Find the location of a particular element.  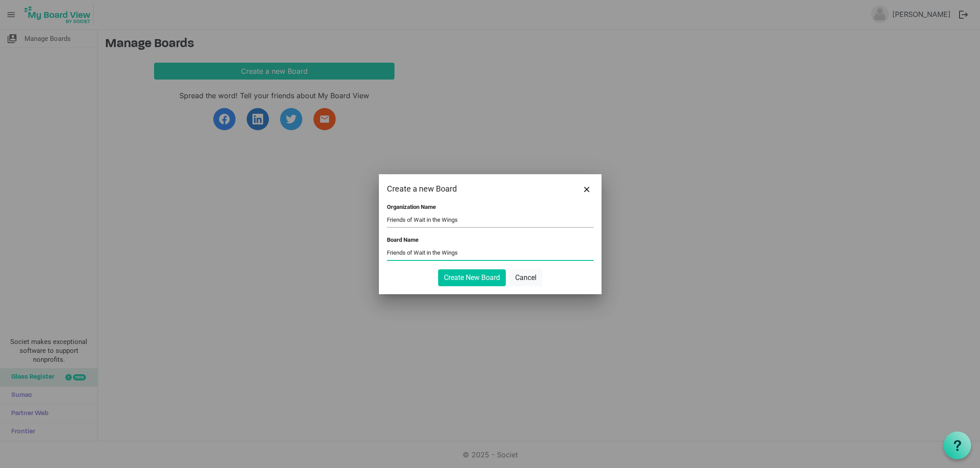

button: Close is located at coordinates (586, 189).